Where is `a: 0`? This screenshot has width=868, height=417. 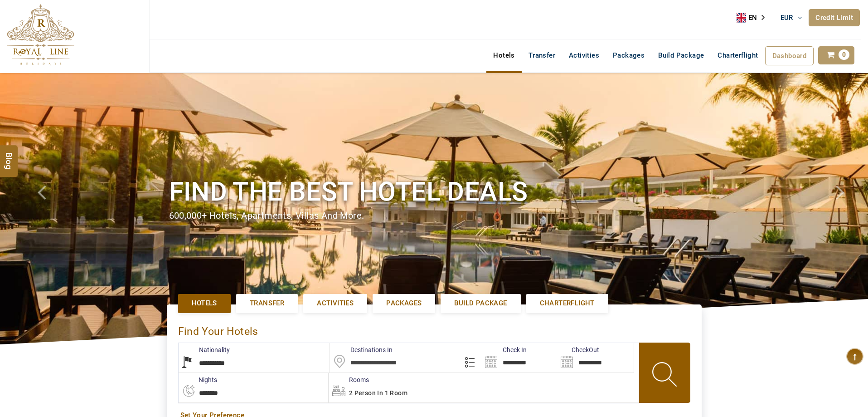 a: 0 is located at coordinates (836, 55).